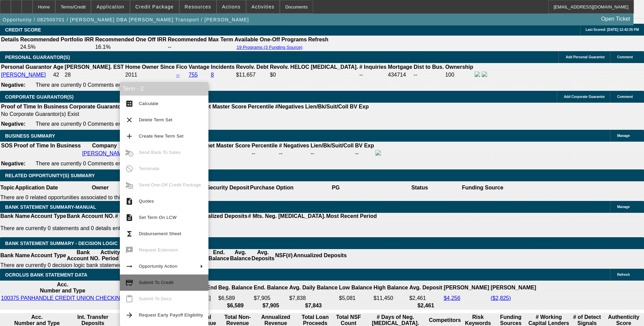 The width and height of the screenshot is (644, 326). Describe the element at coordinates (336, 188) in the screenshot. I see `th: PG` at that location.